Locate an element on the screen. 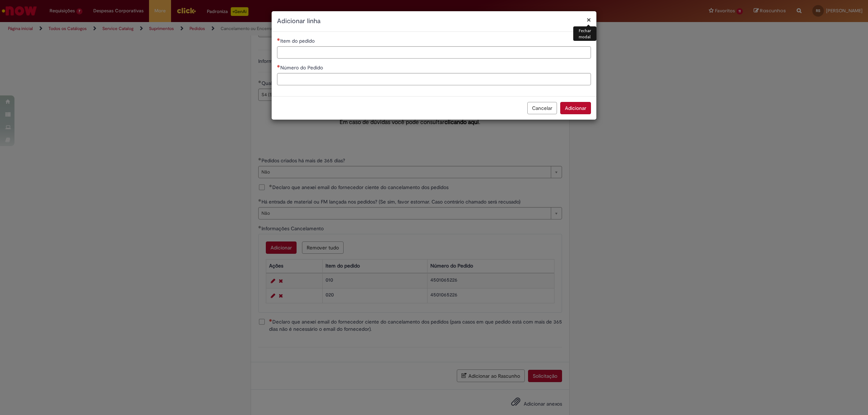 This screenshot has height=415, width=868. button: Cancelar is located at coordinates (542, 108).